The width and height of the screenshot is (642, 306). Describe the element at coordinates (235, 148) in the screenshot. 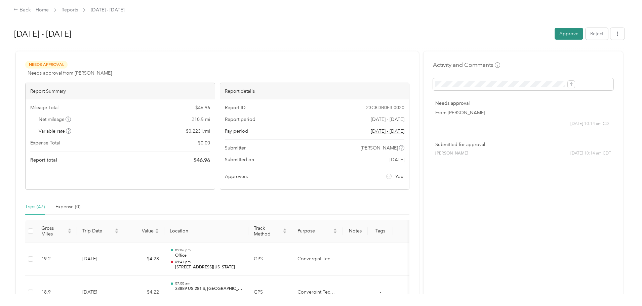

I see `span: Submitter` at that location.